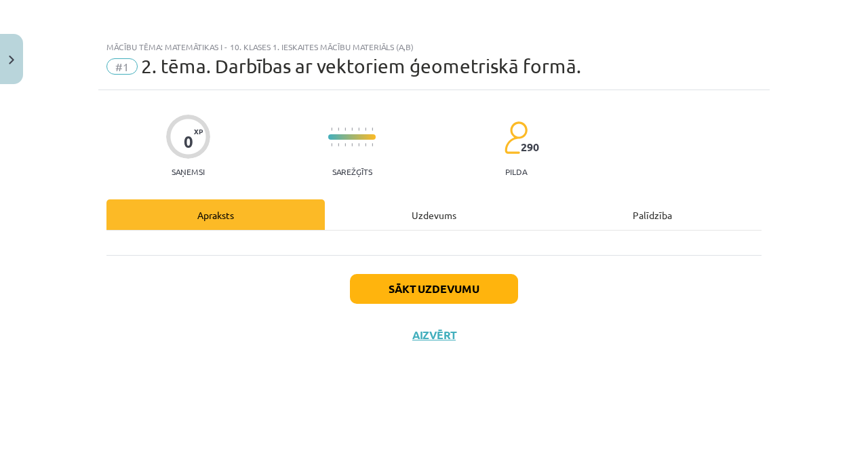 Image resolution: width=868 pixels, height=451 pixels. Describe the element at coordinates (434, 46) in the screenshot. I see `div: Mācību tēma: Matemātikas i - 10. klases 1. ieskaites mācību materiāls (a,b)` at that location.